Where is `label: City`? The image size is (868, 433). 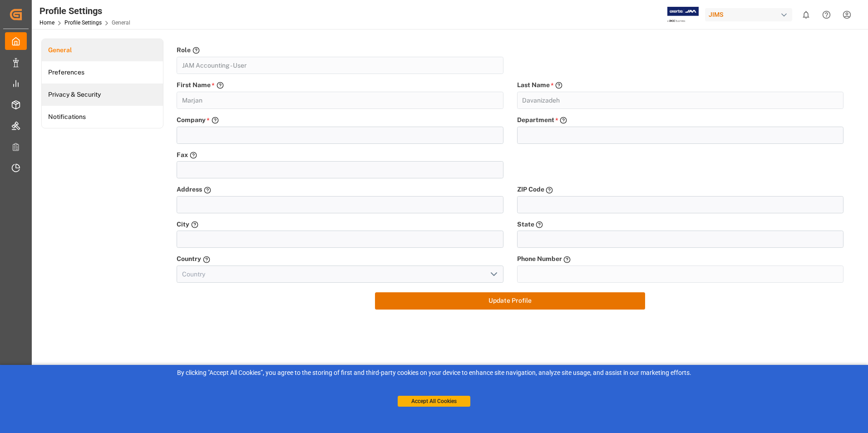 label: City is located at coordinates (183, 224).